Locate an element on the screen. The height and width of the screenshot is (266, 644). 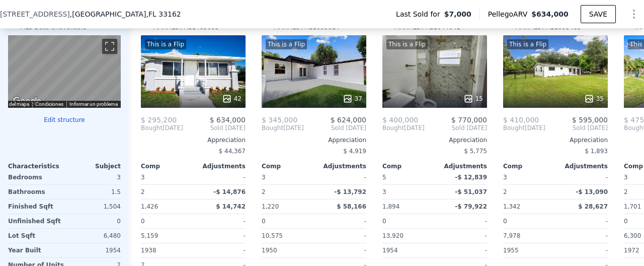
span: -$ 13,792 is located at coordinates (350, 192).